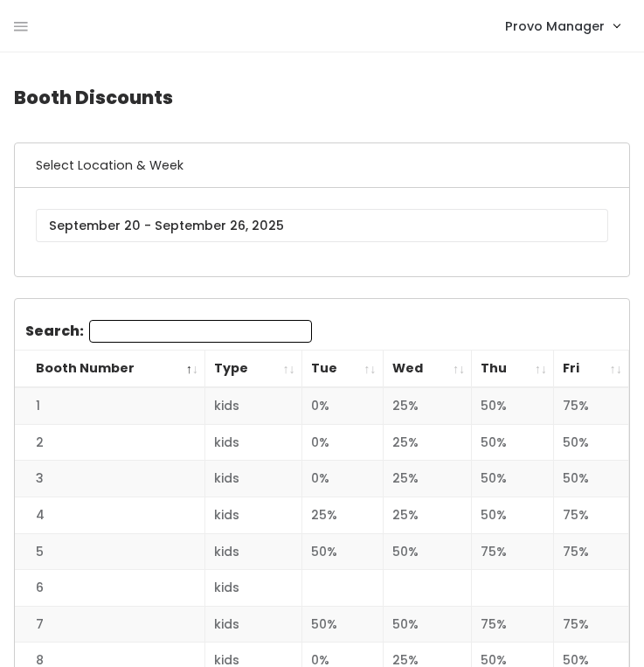 The width and height of the screenshot is (644, 667). What do you see at coordinates (322, 166) in the screenshot?
I see `h6: Select Location & Week` at bounding box center [322, 166].